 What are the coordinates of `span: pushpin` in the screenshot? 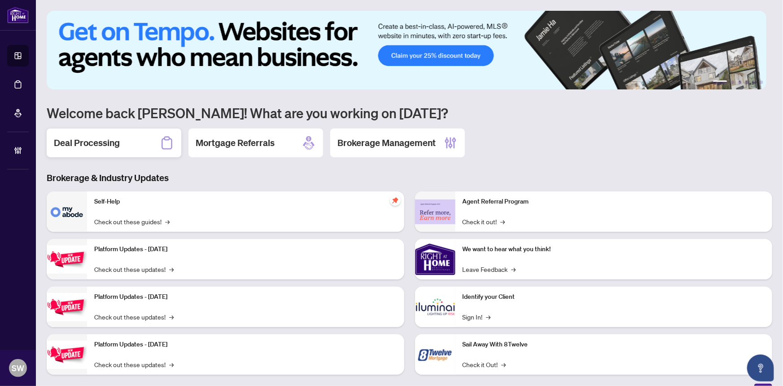 It's located at (395, 200).